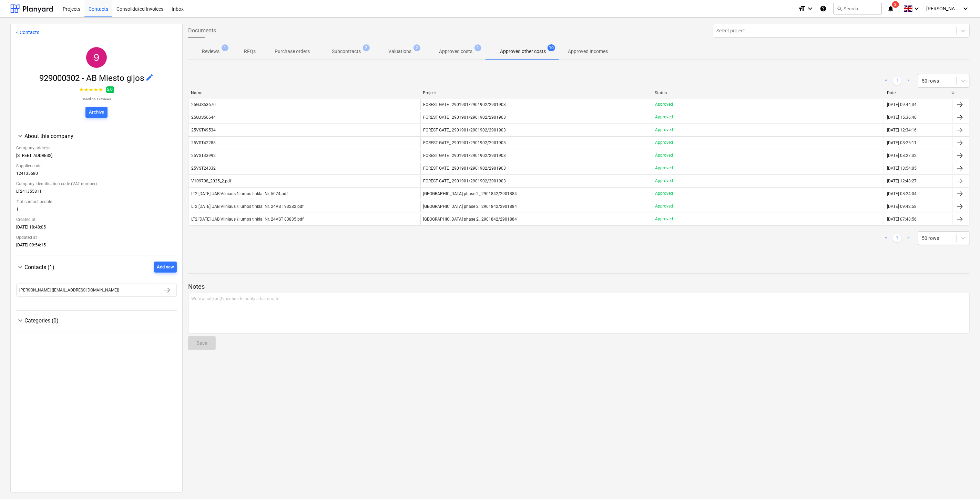  Describe the element at coordinates (96, 220) in the screenshot. I see `div: Created at` at that location.